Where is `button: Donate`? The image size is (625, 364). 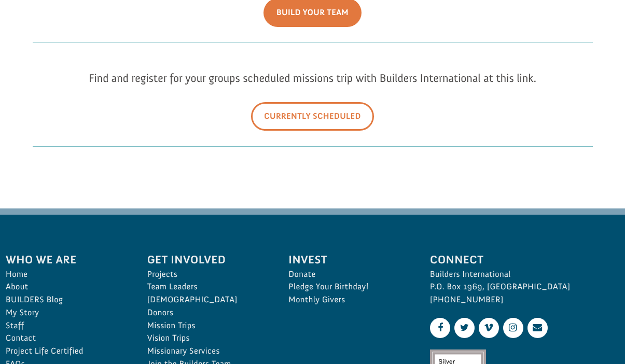
button: Donate is located at coordinates (169, 30).